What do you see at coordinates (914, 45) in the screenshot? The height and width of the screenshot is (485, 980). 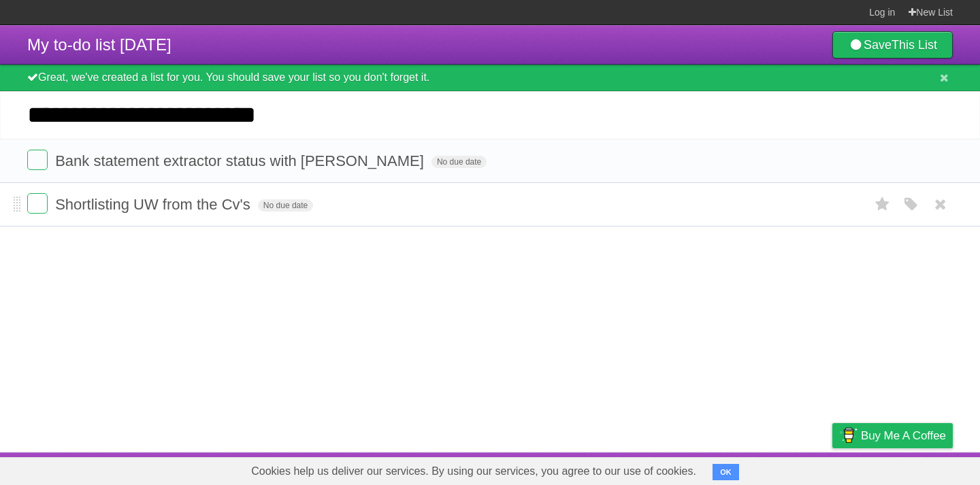 I see `b: This List` at bounding box center [914, 45].